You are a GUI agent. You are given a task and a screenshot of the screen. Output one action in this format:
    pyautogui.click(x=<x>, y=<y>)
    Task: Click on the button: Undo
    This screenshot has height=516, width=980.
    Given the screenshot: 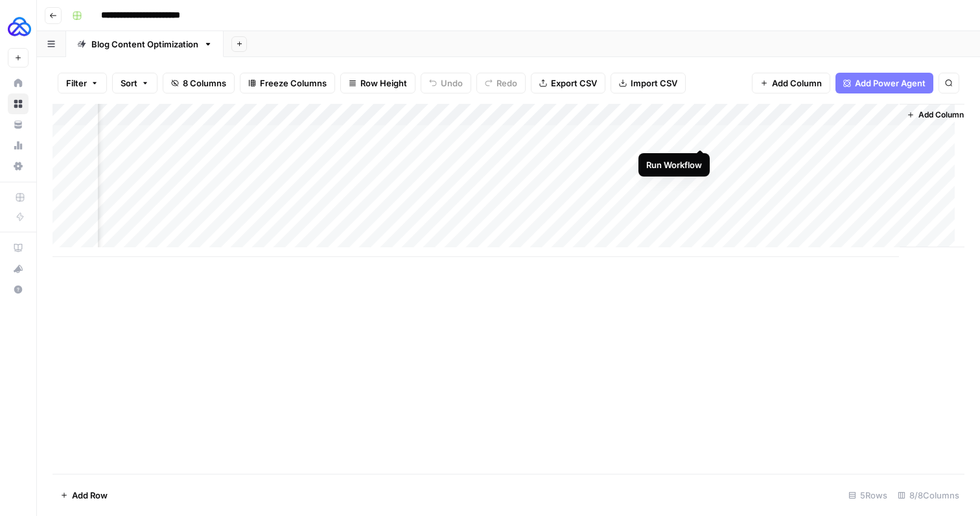 What is the action you would take?
    pyautogui.click(x=446, y=83)
    